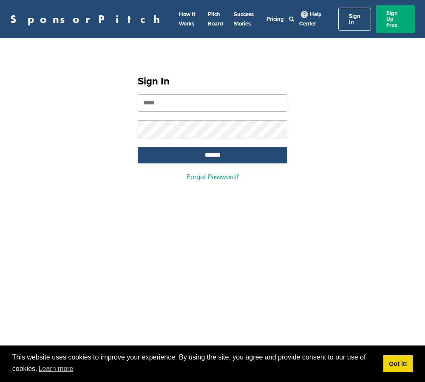 This screenshot has height=382, width=425. I want to click on a: Sign In, so click(354, 19).